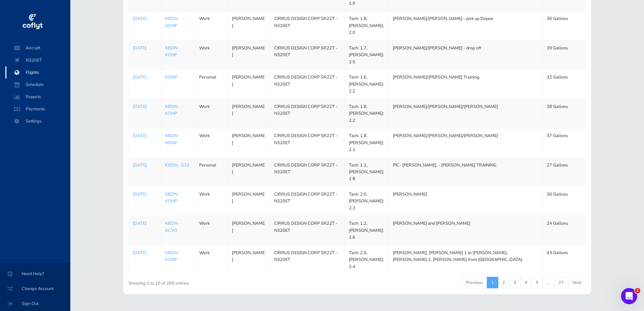  I want to click on span: Reports, so click(38, 97).